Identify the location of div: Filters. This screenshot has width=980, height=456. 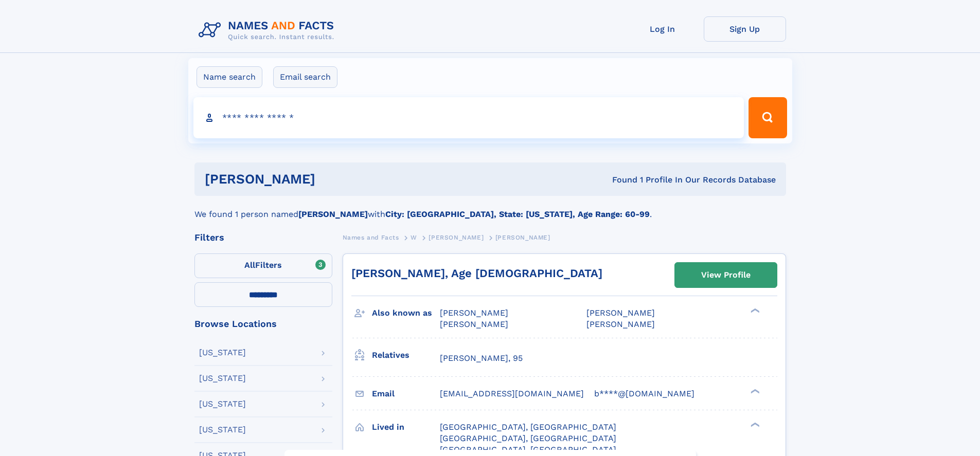
(263, 238).